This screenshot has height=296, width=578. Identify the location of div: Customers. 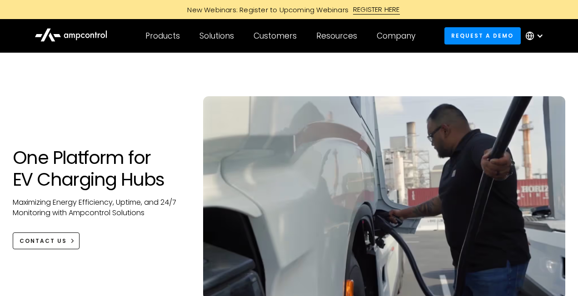
(275, 36).